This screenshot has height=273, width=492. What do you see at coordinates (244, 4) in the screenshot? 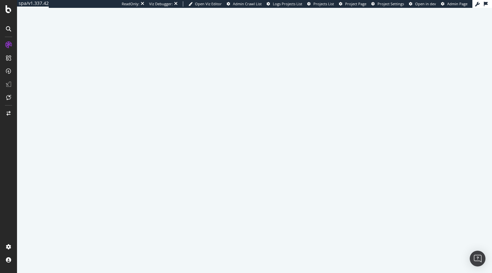
I see `a: Admin Crawl List` at bounding box center [244, 4].